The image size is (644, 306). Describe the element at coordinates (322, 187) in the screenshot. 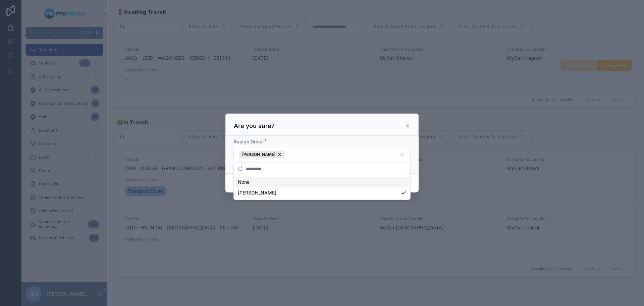

I see `div: Suggestions` at that location.